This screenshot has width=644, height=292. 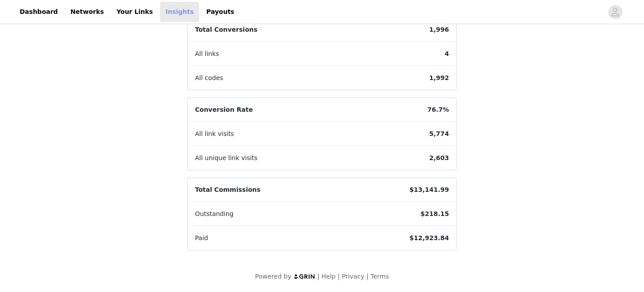 I want to click on span: Total Commissions, so click(x=228, y=189).